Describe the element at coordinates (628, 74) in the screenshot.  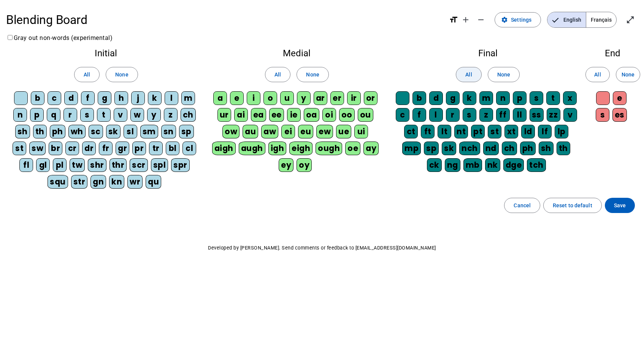
I see `span: None` at that location.